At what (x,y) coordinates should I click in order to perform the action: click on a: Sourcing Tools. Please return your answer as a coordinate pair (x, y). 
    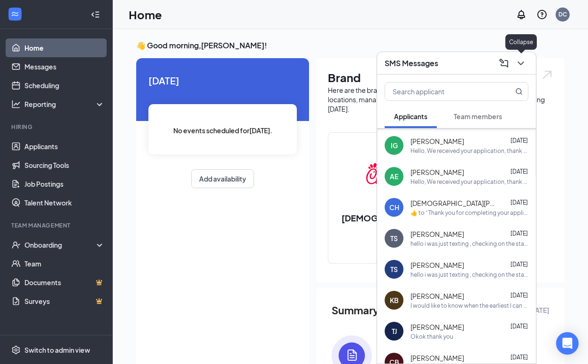
    Looking at the image, I should click on (65, 165).